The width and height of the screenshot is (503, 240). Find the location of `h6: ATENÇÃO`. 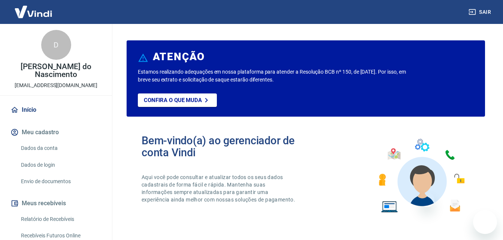

h6: ATENÇÃO is located at coordinates (179, 57).